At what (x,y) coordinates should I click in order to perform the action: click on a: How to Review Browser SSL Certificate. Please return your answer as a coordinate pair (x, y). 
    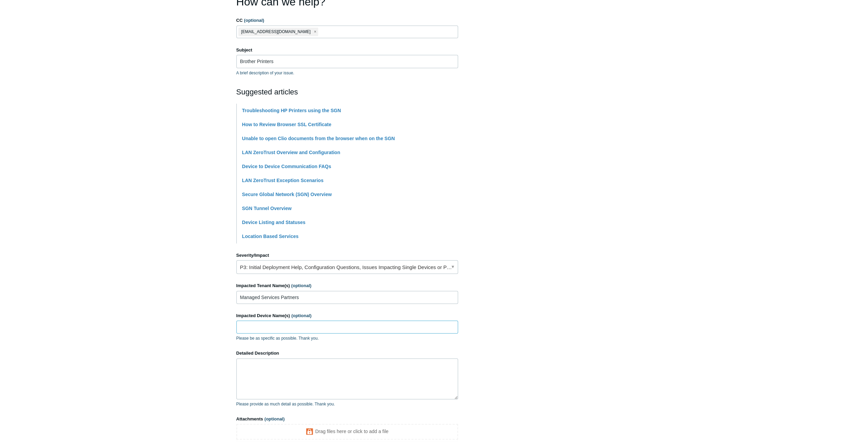
    Looking at the image, I should click on (287, 125).